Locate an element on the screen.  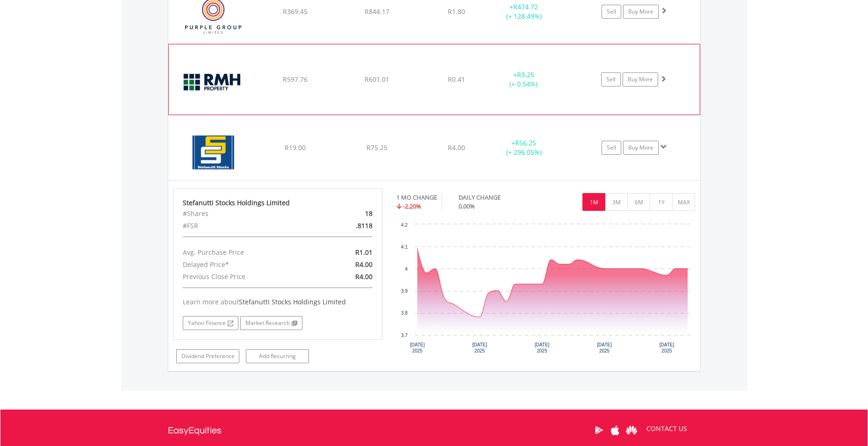
span: -2.20% is located at coordinates (412, 206).